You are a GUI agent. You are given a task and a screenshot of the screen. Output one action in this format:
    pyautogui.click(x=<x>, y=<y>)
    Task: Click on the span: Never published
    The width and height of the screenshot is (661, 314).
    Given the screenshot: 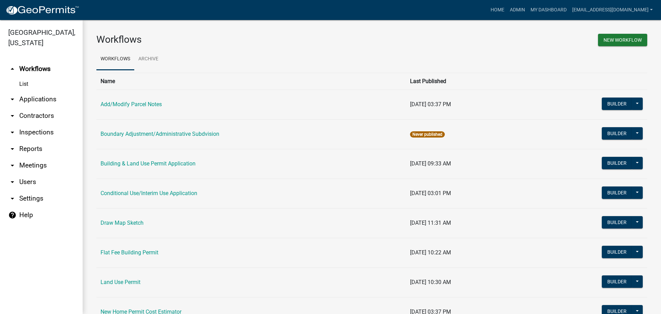 What is the action you would take?
    pyautogui.click(x=427, y=134)
    